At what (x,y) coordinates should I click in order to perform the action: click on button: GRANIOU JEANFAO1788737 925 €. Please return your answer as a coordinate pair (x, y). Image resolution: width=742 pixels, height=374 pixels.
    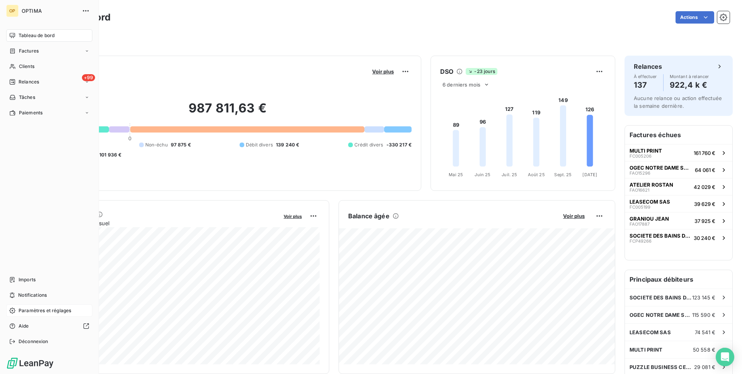
    Looking at the image, I should click on (678, 221).